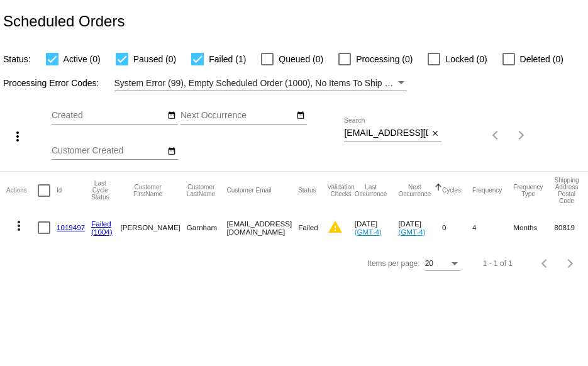 The width and height of the screenshot is (588, 366). What do you see at coordinates (307, 191) in the screenshot?
I see `button: Change sorting for Status` at bounding box center [307, 191].